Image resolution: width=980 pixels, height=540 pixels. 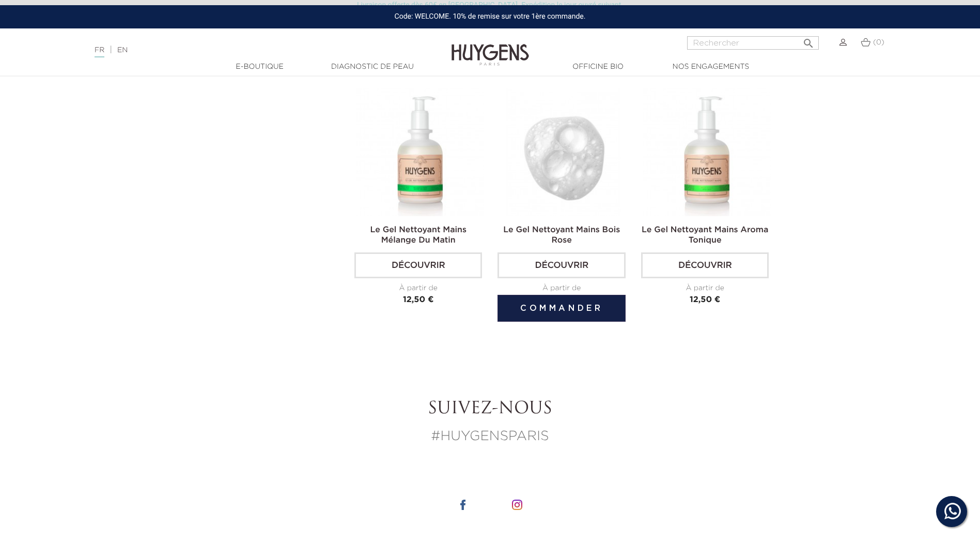 What do you see at coordinates (491, 47) in the screenshot?
I see `img: Huygens` at bounding box center [491, 47].